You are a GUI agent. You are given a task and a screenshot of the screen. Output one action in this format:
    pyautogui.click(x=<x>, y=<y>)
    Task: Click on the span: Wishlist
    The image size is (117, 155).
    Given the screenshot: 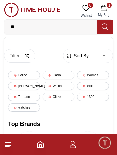 What is the action you would take?
    pyautogui.click(x=86, y=15)
    